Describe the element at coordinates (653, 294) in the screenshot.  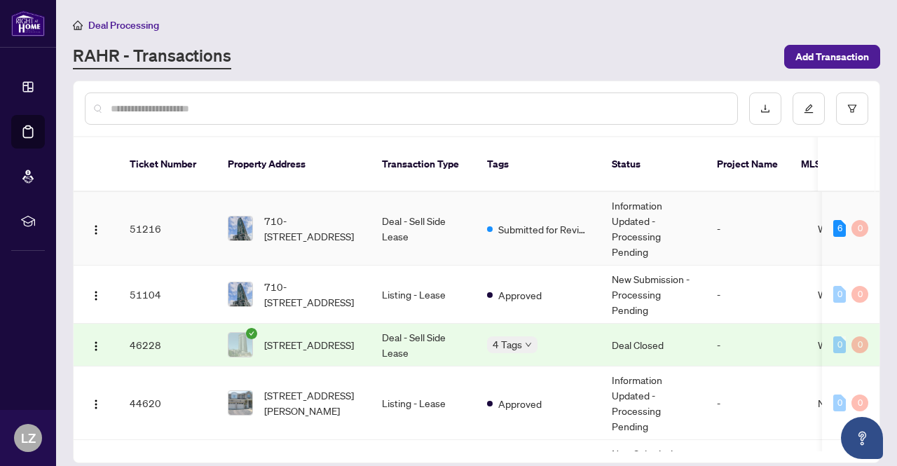
I see `td: New Submission - Processing Pending` at that location.